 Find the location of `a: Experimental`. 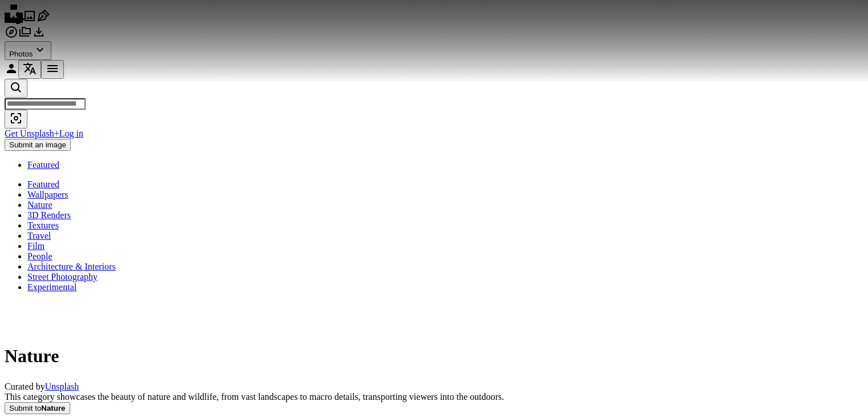

a: Experimental is located at coordinates (52, 286).